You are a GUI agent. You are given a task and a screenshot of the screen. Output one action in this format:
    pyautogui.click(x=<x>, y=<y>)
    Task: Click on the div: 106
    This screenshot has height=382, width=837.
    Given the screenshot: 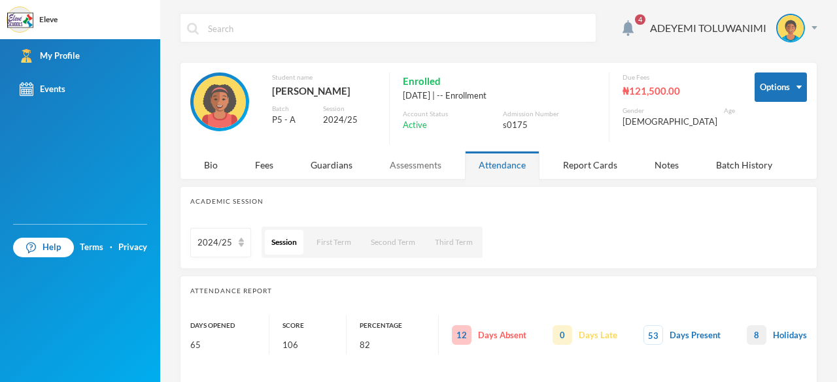 What is the action you would take?
    pyautogui.click(x=314, y=345)
    